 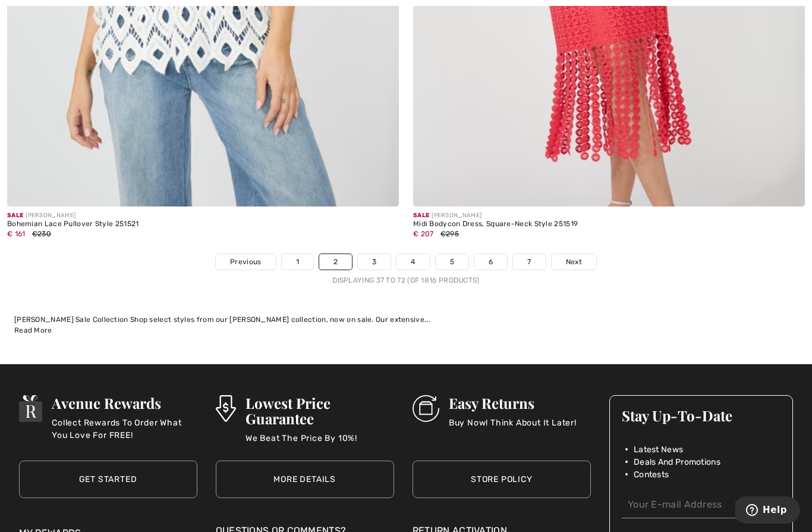 I want to click on span: Deals And Promotions, so click(x=677, y=461).